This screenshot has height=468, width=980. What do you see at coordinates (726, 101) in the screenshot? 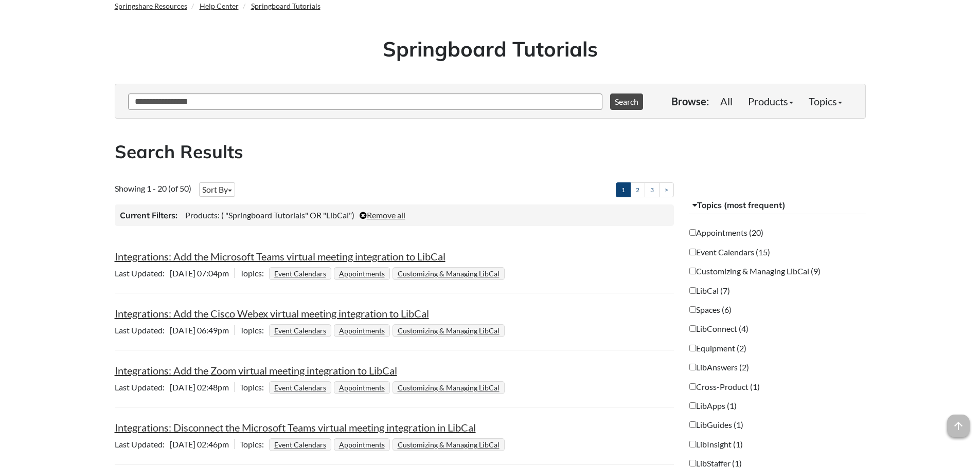
I see `a: All` at bounding box center [726, 101].